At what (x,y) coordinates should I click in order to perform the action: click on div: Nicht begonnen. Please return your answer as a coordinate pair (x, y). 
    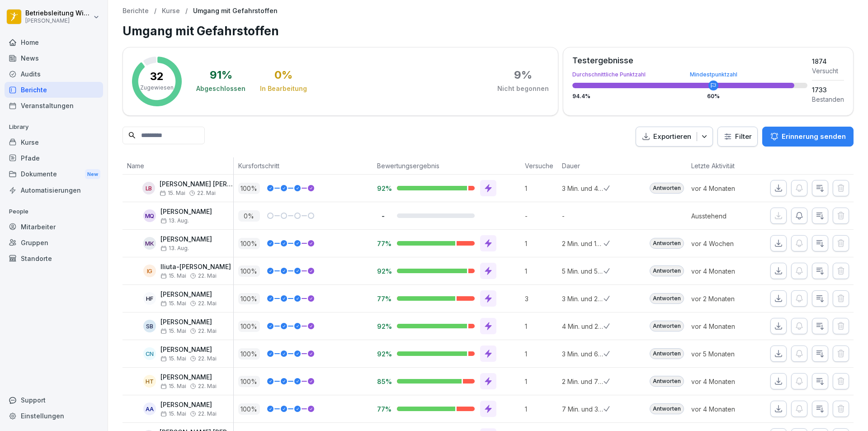
    Looking at the image, I should click on (523, 89).